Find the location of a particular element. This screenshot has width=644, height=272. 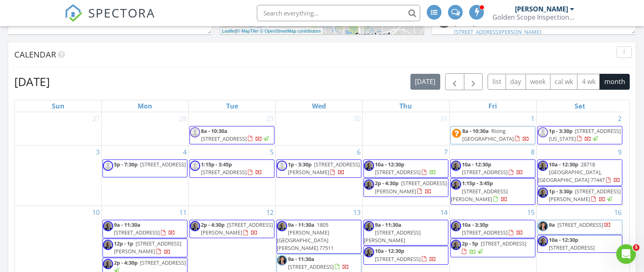

span: 1:15p - 3:45p is located at coordinates (478, 183).